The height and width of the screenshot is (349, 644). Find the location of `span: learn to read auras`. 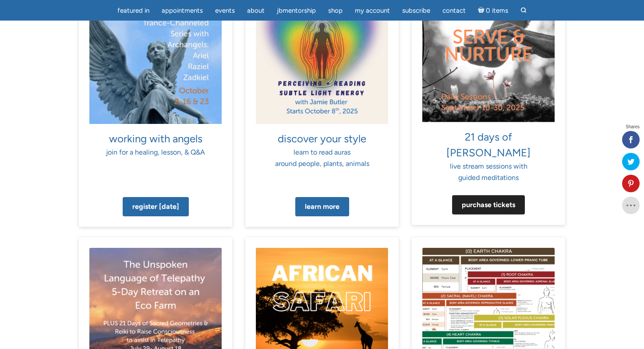

span: learn to read auras is located at coordinates (322, 152).